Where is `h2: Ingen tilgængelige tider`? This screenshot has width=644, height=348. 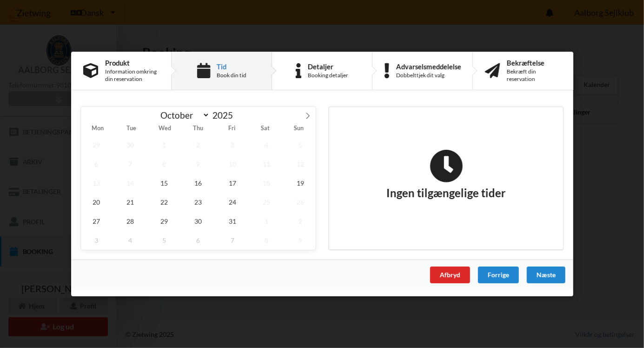
h2: Ingen tilgængelige tider is located at coordinates (446, 175).